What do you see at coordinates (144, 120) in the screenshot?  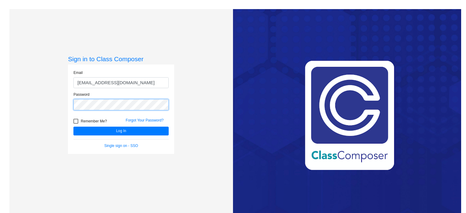 I see `a: Forgot Your Password?` at bounding box center [144, 120].